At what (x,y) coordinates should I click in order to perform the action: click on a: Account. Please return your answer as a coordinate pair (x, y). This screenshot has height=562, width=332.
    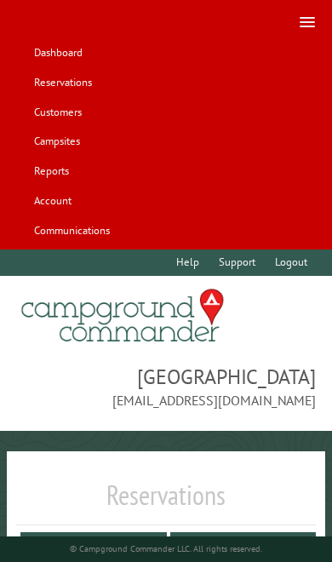
    Looking at the image, I should click on (52, 200).